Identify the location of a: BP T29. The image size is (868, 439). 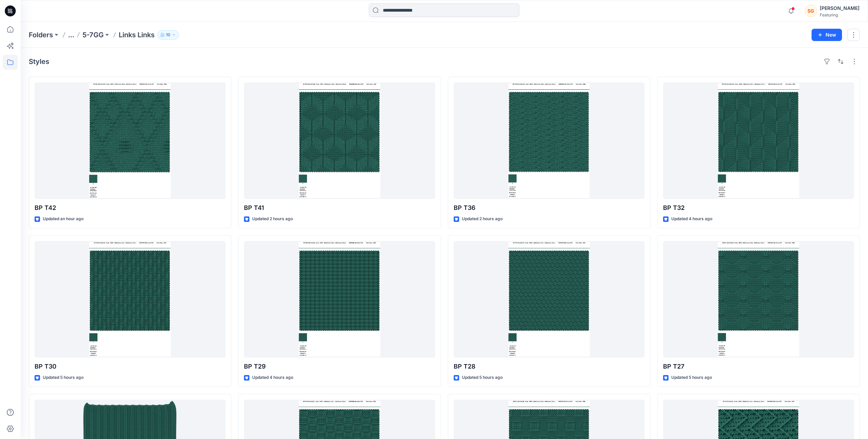
(339, 299).